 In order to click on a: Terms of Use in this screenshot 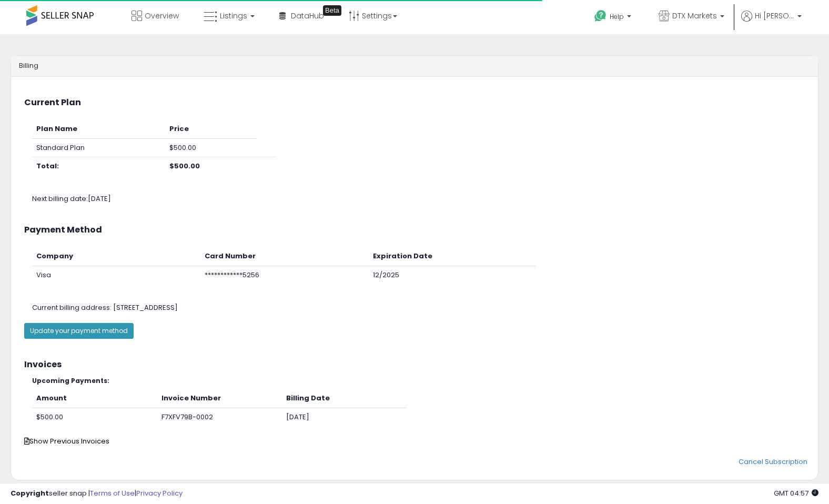, I will do `click(112, 493)`.